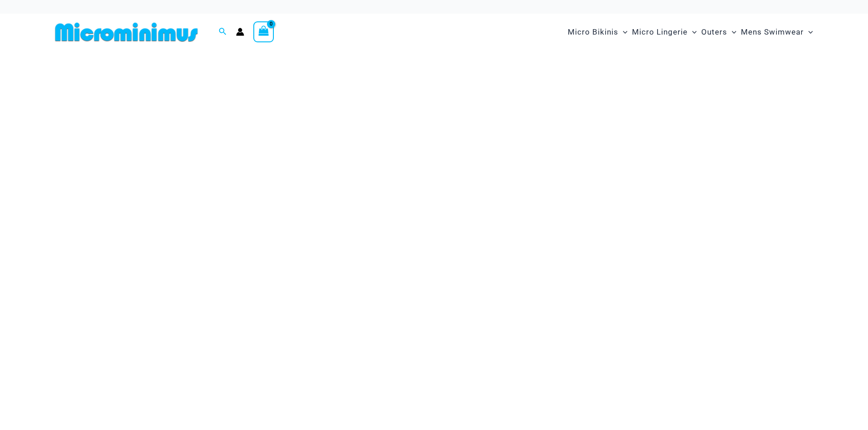 This screenshot has height=430, width=868. What do you see at coordinates (690, 32) in the screenshot?
I see `nav: Site Navigation` at bounding box center [690, 32].